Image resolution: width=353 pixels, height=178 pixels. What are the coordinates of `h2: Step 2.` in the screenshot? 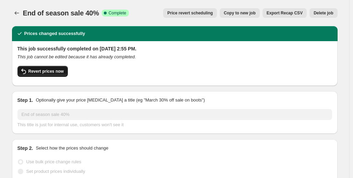 It's located at (25, 148).